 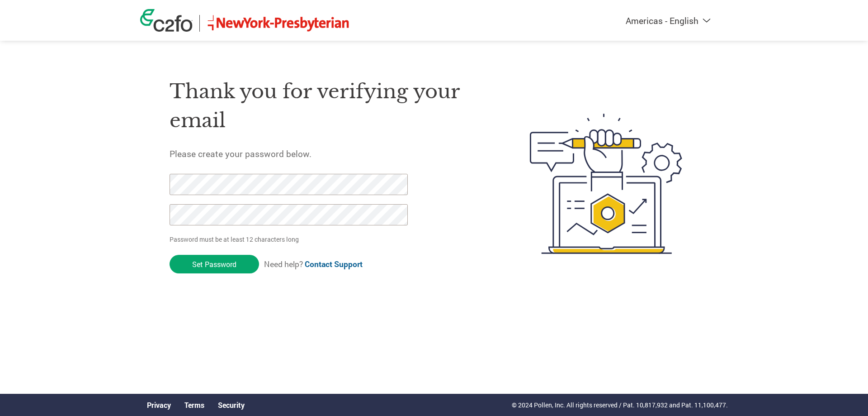 What do you see at coordinates (290, 239) in the screenshot?
I see `p: Password must be at least 12 characters long` at bounding box center [290, 239].